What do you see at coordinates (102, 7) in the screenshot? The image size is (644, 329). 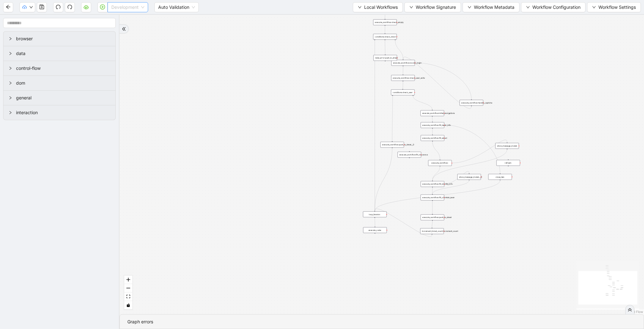 I see `button: play-circle` at bounding box center [102, 7].